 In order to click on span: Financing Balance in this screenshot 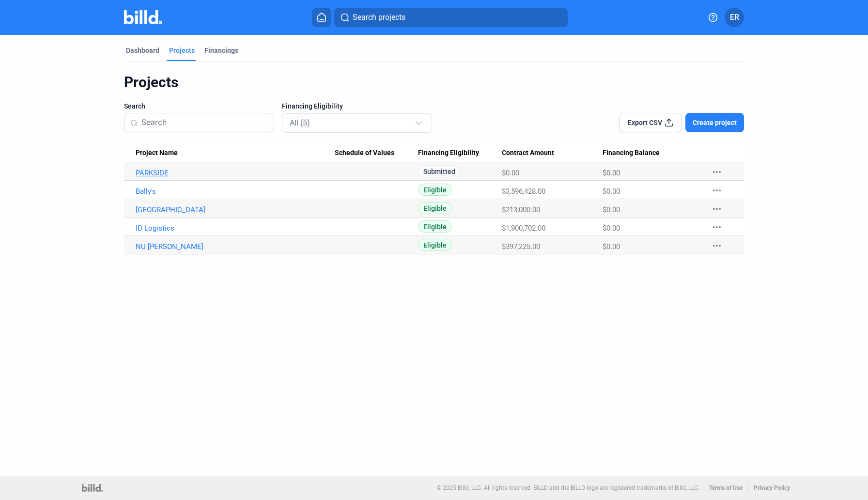, I will do `click(631, 153)`.